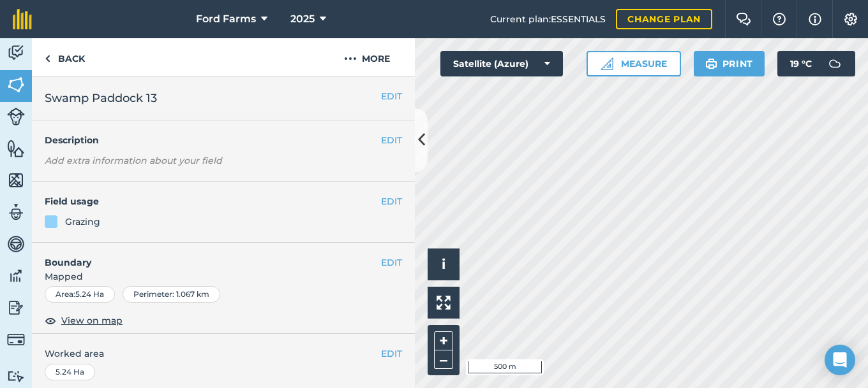 The image size is (868, 388). I want to click on div: Open Intercom Messenger, so click(840, 361).